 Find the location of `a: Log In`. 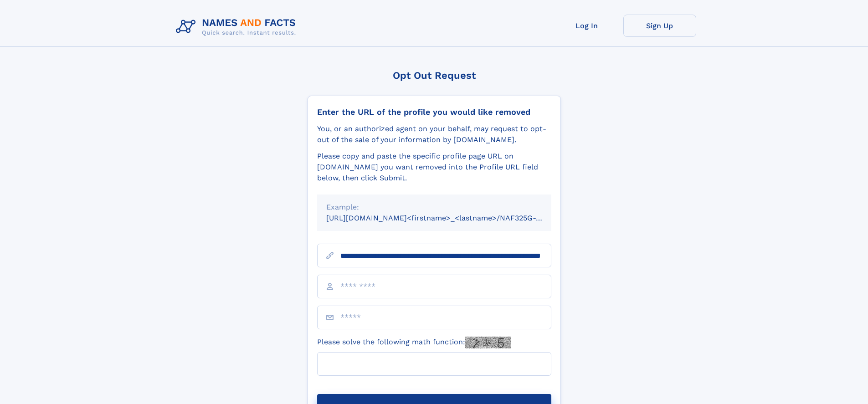

a: Log In is located at coordinates (586, 25).